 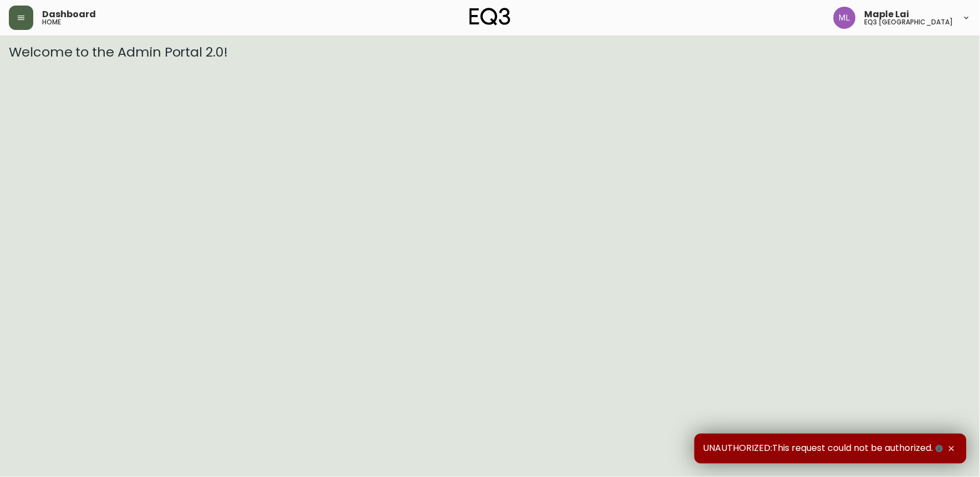 What do you see at coordinates (68, 14) in the screenshot?
I see `span: Dashboard` at bounding box center [68, 14].